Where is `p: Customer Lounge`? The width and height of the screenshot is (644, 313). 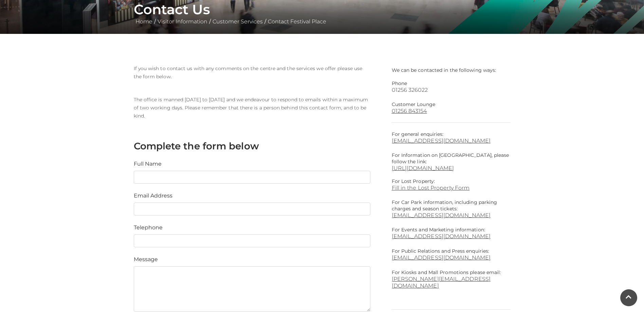 p: Customer Lounge is located at coordinates (451, 104).